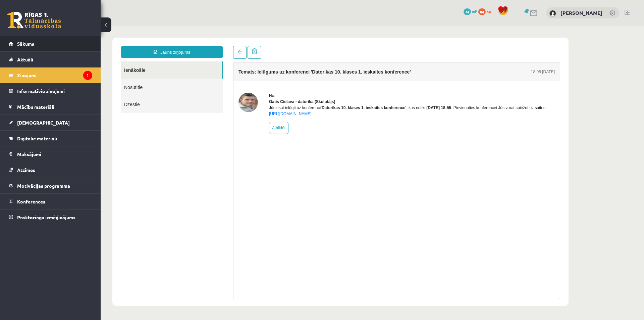 The image size is (644, 320). I want to click on span: Digitālie materiāli, so click(37, 138).